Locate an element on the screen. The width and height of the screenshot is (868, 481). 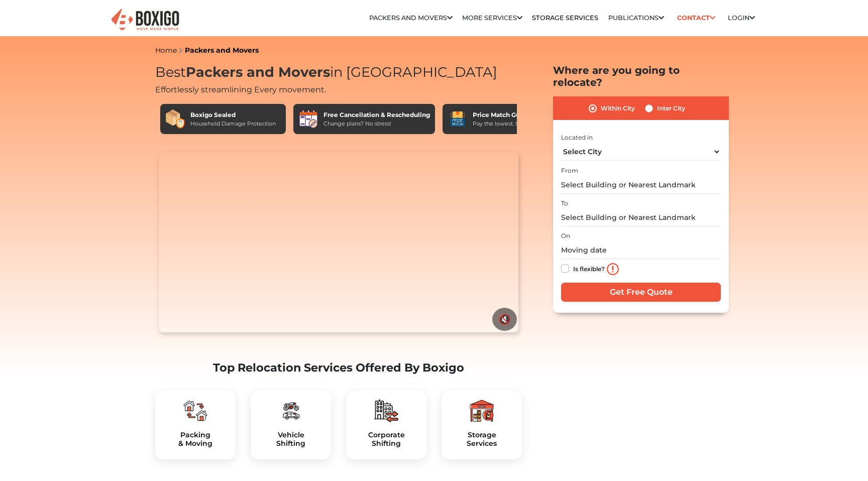
h5: Vehicle Shifting is located at coordinates (291, 439).